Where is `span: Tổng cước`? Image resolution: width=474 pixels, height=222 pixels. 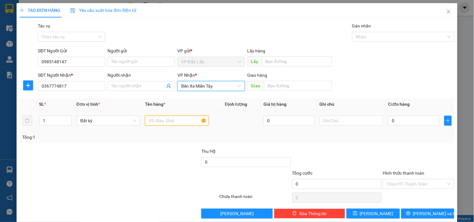
span: Tổng cước is located at coordinates (302, 173).